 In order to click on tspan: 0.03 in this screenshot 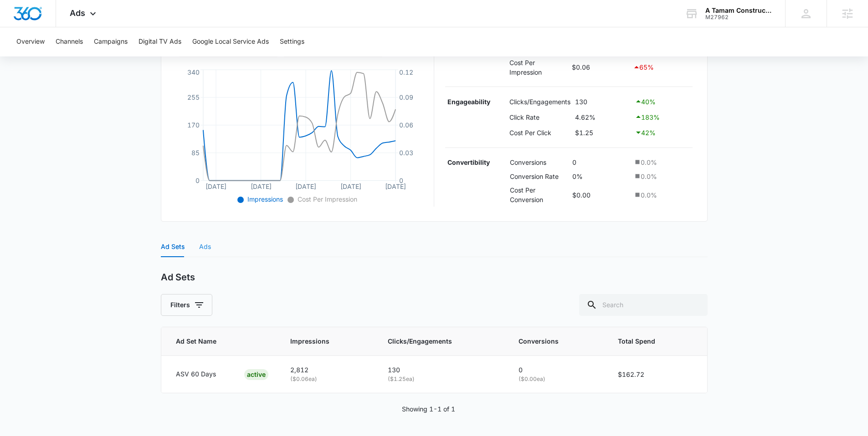, I will do `click(406, 153)`.